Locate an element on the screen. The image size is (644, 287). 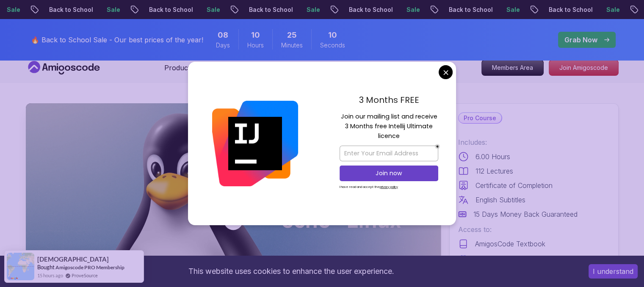
p: Members Area is located at coordinates (513, 68).